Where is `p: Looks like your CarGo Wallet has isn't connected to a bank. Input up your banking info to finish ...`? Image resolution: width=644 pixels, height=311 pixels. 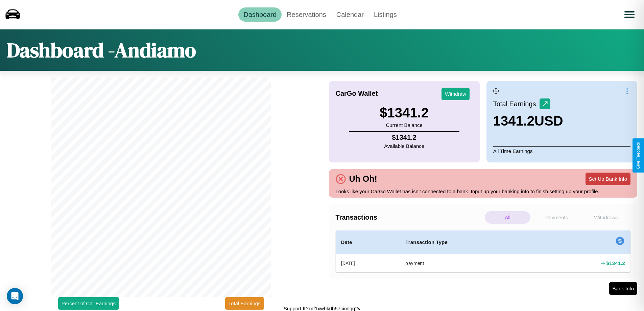
p: Looks like your CarGo Wallet has isn't connected to a bank. Input up your banking info to finish ... is located at coordinates (483, 191).